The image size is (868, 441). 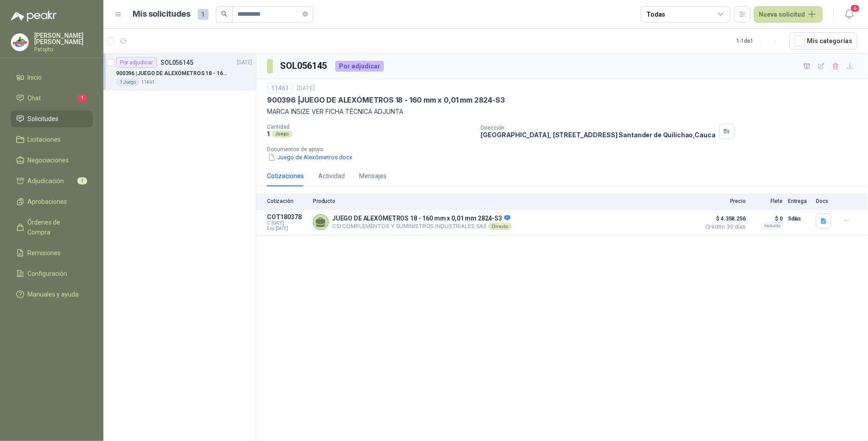 I want to click on img: Logo peakr, so click(x=34, y=16).